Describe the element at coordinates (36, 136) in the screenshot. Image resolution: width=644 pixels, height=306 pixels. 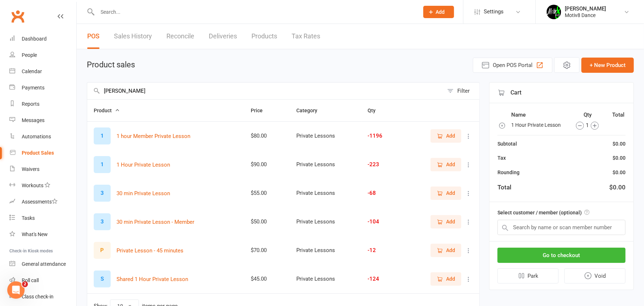
I see `div: Automations` at that location.